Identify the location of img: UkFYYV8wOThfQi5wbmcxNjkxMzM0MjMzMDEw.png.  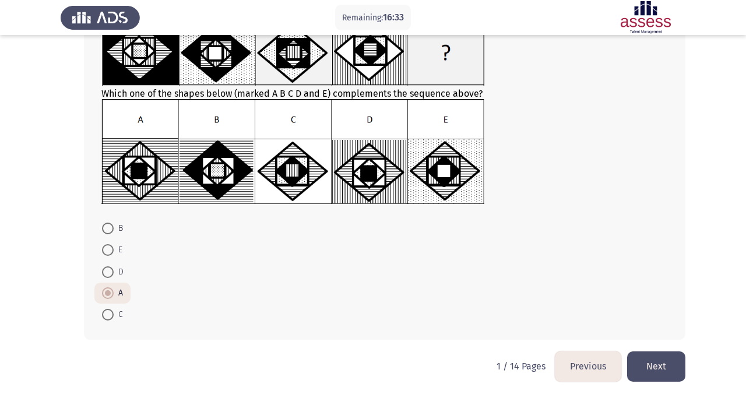
(293, 152).